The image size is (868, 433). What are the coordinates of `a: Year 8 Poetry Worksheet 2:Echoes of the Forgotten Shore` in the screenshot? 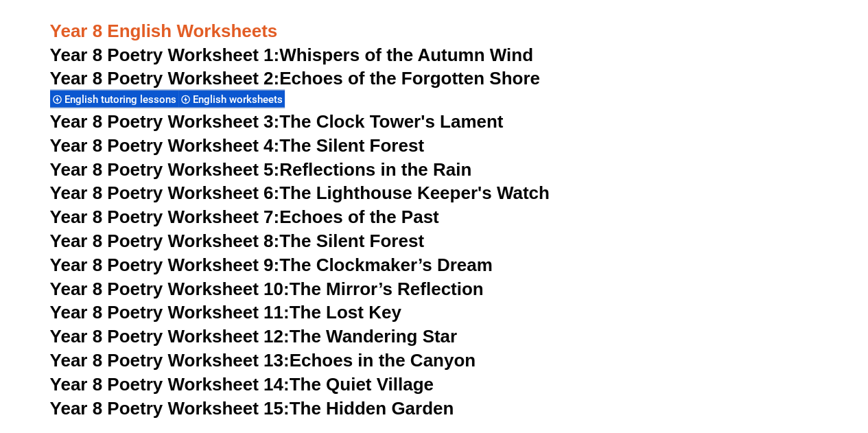 It's located at (295, 78).